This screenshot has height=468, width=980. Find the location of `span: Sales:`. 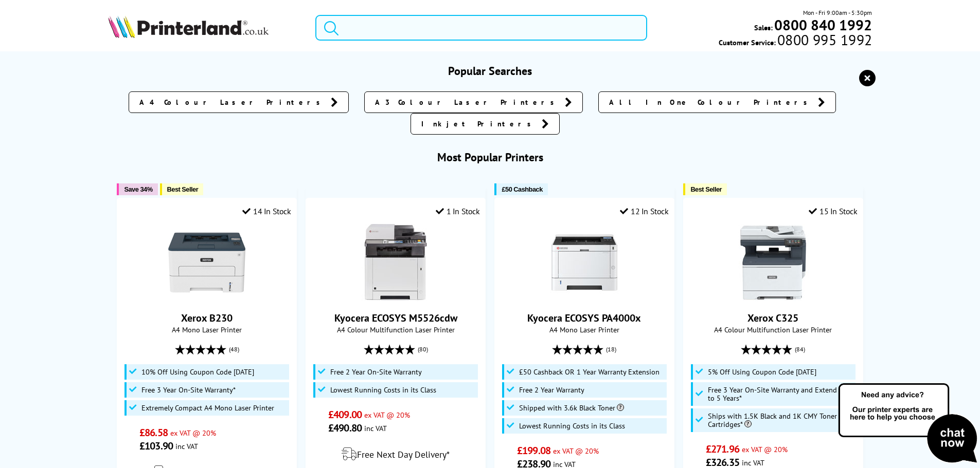

span: Sales: is located at coordinates (763, 27).